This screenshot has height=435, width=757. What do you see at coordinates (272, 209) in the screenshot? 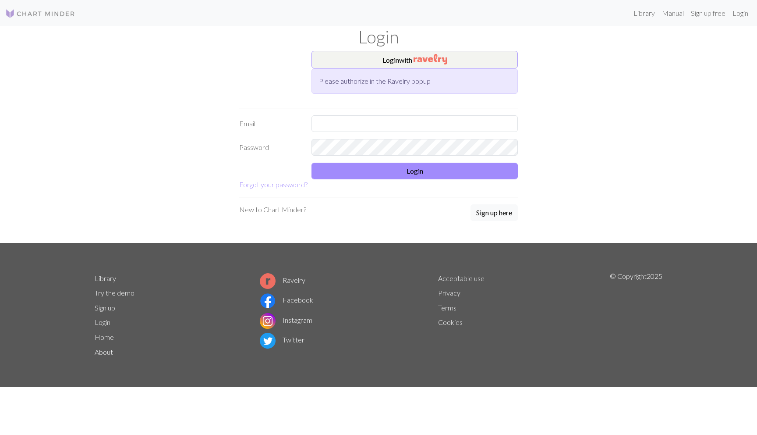
I see `p: New to Chart Minder?` at bounding box center [272, 209].